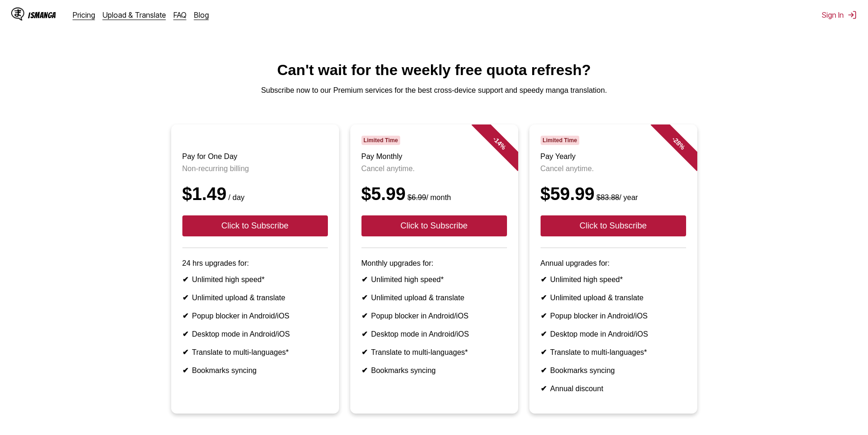  What do you see at coordinates (616, 197) in the screenshot?
I see `small: / year` at bounding box center [616, 197].